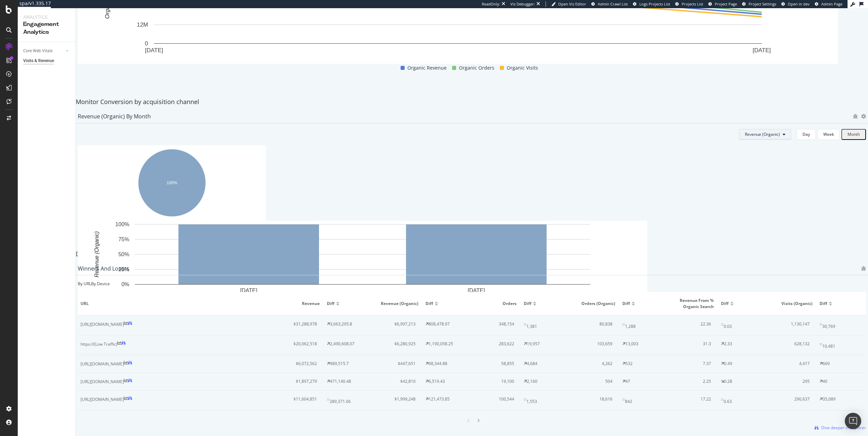 This screenshot has width=868, height=436. I want to click on div: 808,478.97, so click(439, 324).